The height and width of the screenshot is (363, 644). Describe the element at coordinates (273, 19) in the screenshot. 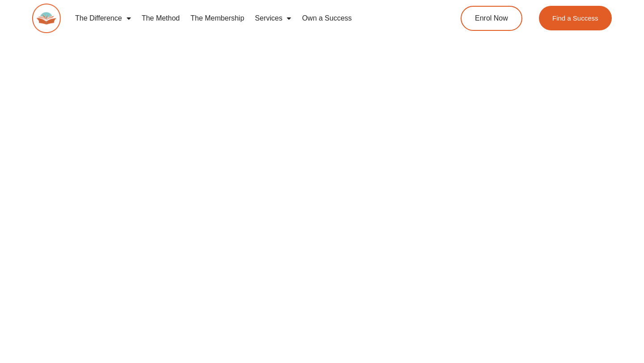

I see `a: Services` at that location.